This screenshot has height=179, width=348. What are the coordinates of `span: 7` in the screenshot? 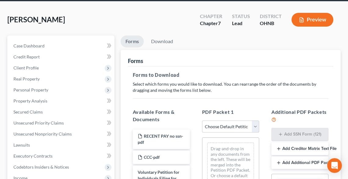 It's located at (219, 23).